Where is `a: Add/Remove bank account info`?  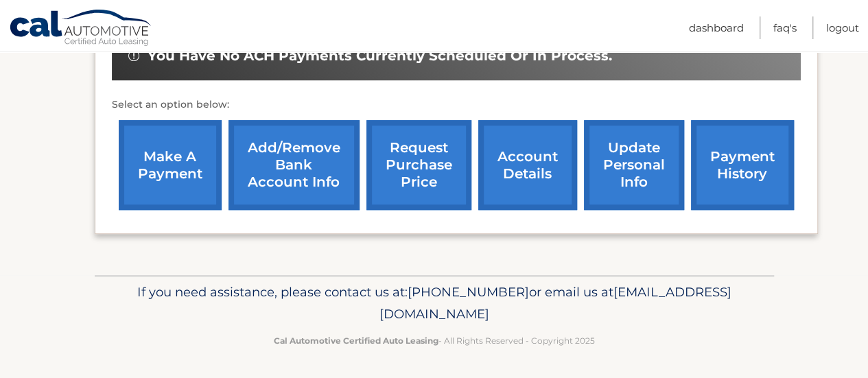
a: Add/Remove bank account info is located at coordinates (293, 165).